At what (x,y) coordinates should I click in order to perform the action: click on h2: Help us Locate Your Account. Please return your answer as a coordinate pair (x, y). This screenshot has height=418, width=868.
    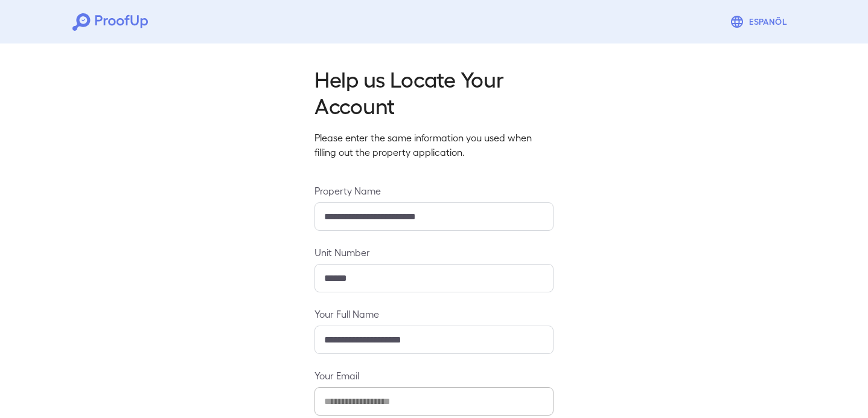
    Looking at the image, I should click on (434, 92).